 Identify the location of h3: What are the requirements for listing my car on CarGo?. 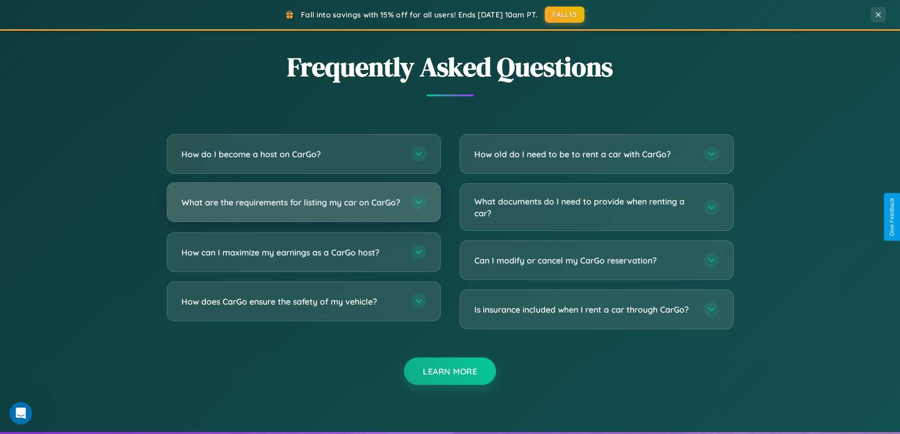
(291, 202).